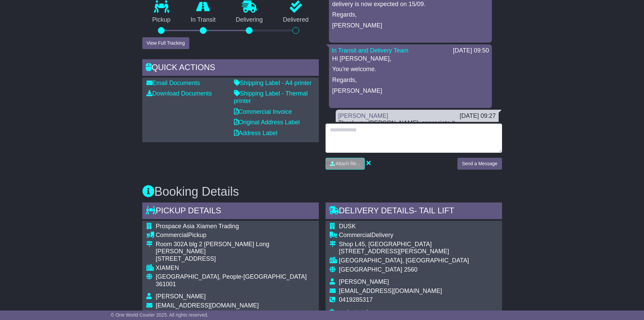  I want to click on h3: Booking Details, so click(322, 192).